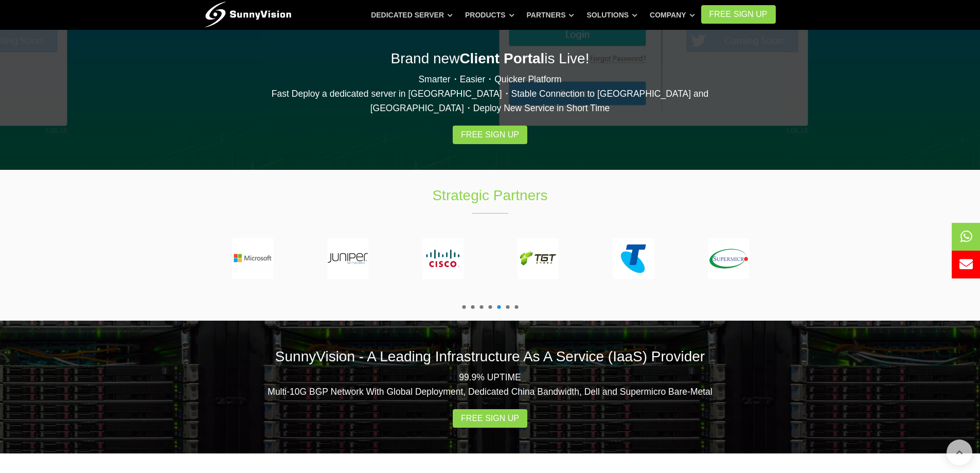 Image resolution: width=980 pixels, height=473 pixels. What do you see at coordinates (490, 58) in the screenshot?
I see `h2: Brand new is Live!` at bounding box center [490, 58].